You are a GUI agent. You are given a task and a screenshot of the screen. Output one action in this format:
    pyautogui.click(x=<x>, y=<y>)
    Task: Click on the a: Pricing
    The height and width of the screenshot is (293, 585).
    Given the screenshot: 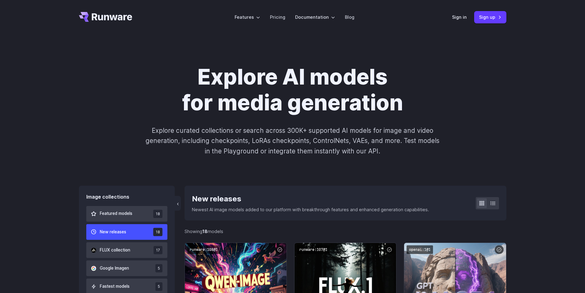 What is the action you would take?
    pyautogui.click(x=278, y=17)
    